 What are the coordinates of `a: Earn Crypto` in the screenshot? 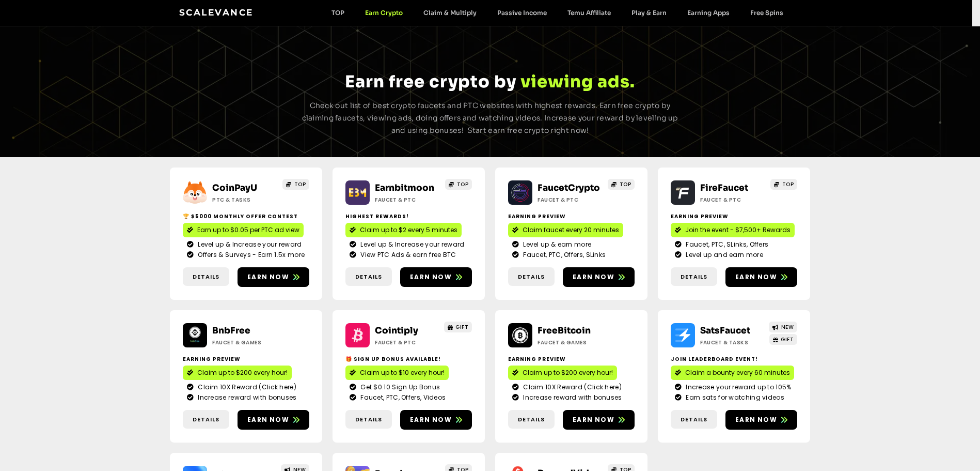 It's located at (384, 13).